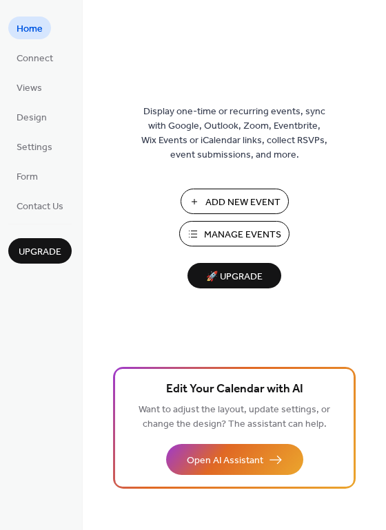 The image size is (386, 530). What do you see at coordinates (234, 390) in the screenshot?
I see `span: Edit Your Calendar with AI` at bounding box center [234, 390].